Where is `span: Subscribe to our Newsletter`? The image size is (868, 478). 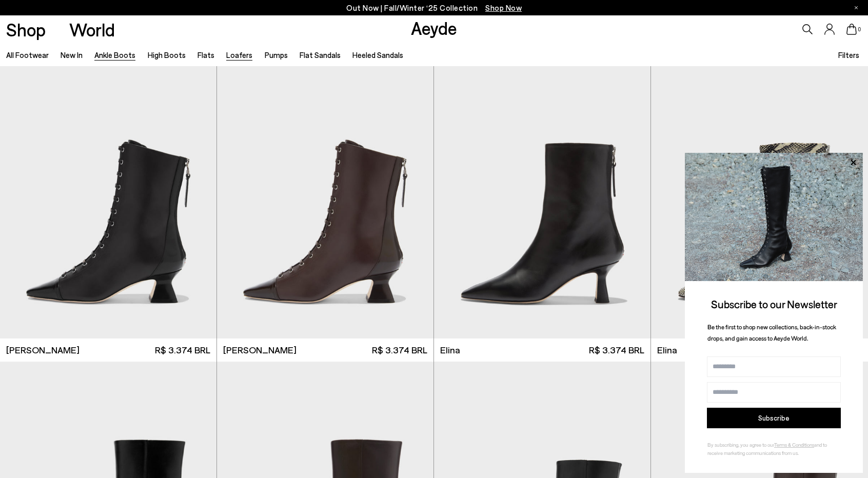
span: Subscribe to our Newsletter is located at coordinates (774, 303).